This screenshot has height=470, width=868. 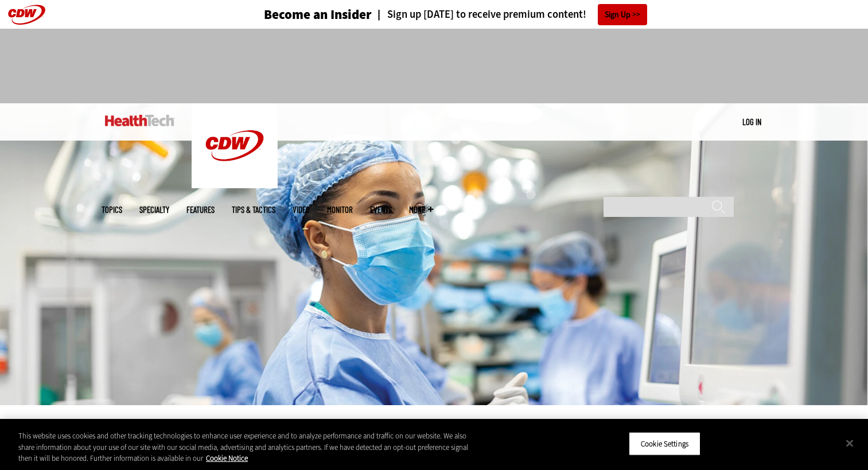 I want to click on button: Close, so click(x=850, y=443).